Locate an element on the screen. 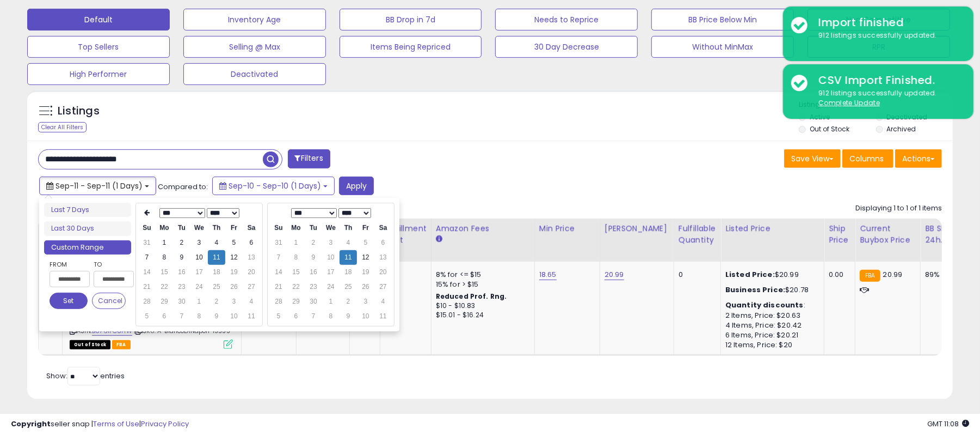 This screenshot has width=980, height=435. b: Listed Price: is located at coordinates (750, 274).